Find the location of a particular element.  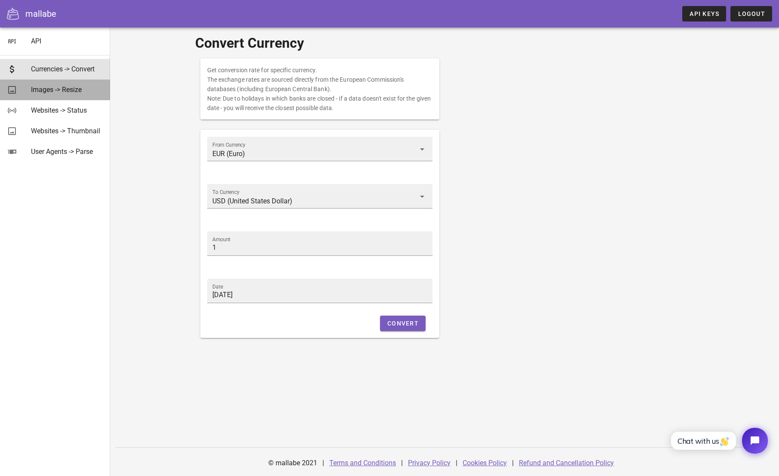

button: Chat with us👋 is located at coordinates (42, 20).